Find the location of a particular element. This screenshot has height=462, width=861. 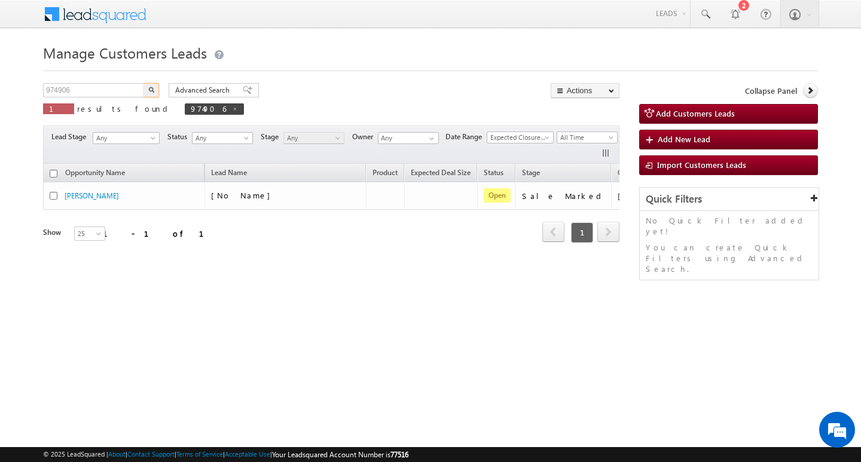

a: Expected Deal Size is located at coordinates (441, 174).